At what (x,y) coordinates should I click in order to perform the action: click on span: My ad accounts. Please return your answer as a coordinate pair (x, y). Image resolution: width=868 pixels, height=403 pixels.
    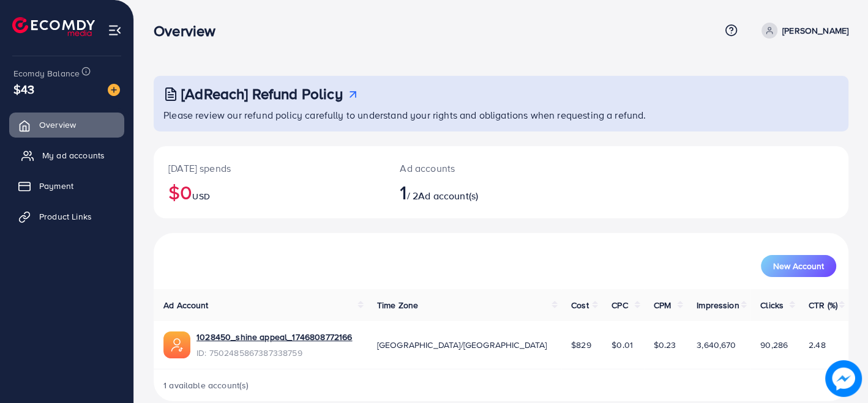
    Looking at the image, I should click on (74, 156).